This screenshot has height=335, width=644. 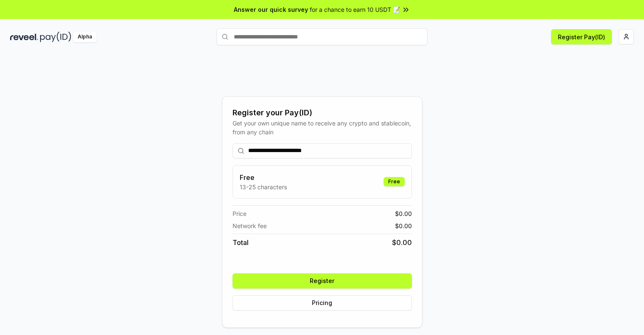 What do you see at coordinates (56, 37) in the screenshot?
I see `img: pay_id` at bounding box center [56, 37].